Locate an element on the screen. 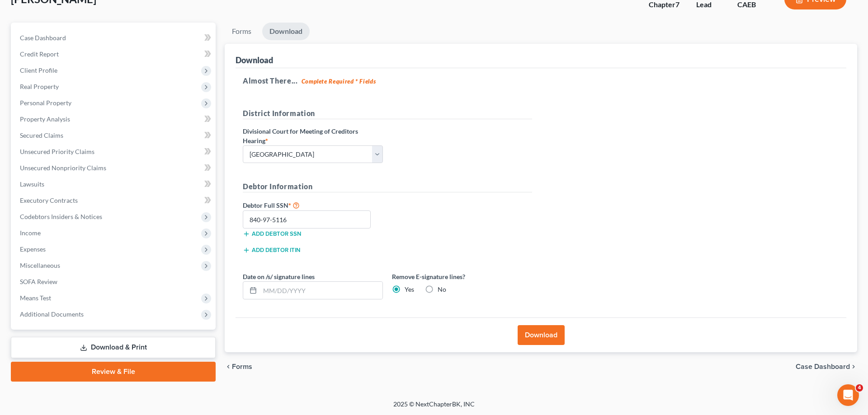  span: SOFA Review is located at coordinates (38, 282).